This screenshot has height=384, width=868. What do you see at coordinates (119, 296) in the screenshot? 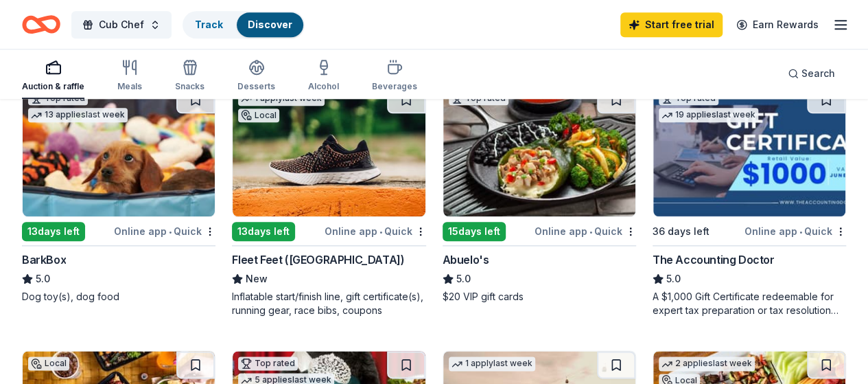
I see `div: Dog toy(s), dog food` at bounding box center [119, 296].